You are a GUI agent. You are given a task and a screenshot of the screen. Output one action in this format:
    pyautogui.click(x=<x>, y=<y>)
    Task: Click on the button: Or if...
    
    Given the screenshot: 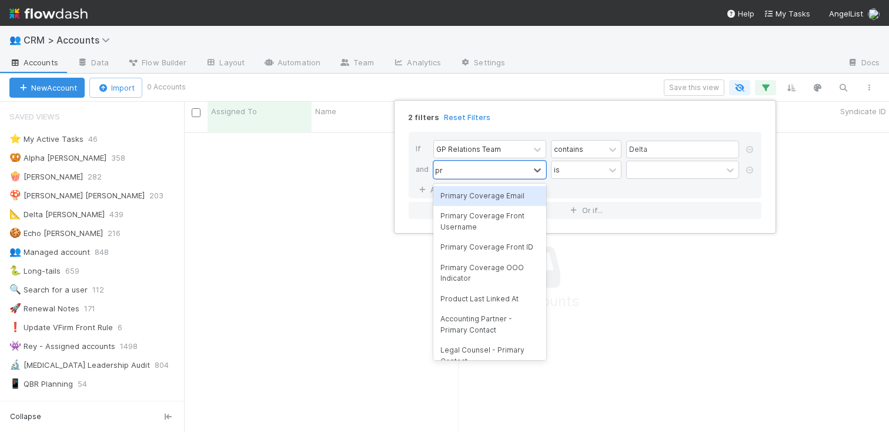 What is the action you would take?
    pyautogui.click(x=585, y=210)
    